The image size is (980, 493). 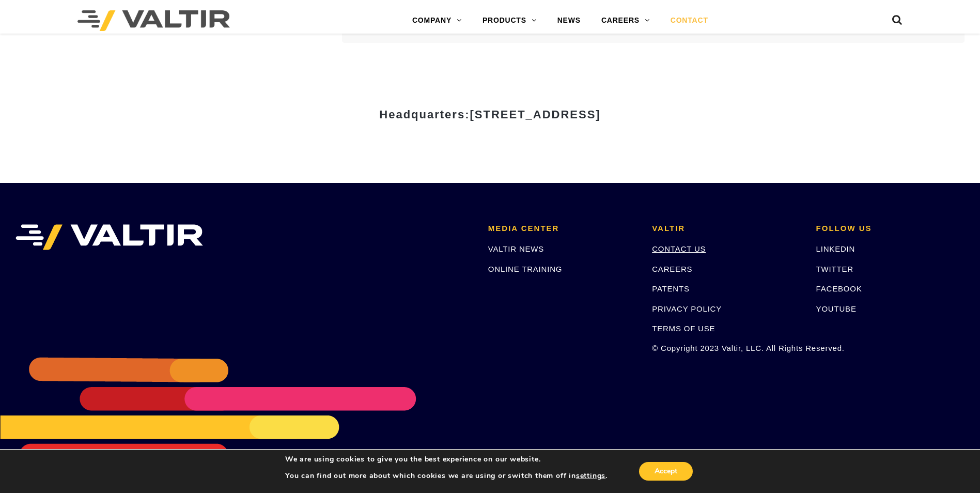 I want to click on a: PRIVACY POLICY, so click(x=687, y=309).